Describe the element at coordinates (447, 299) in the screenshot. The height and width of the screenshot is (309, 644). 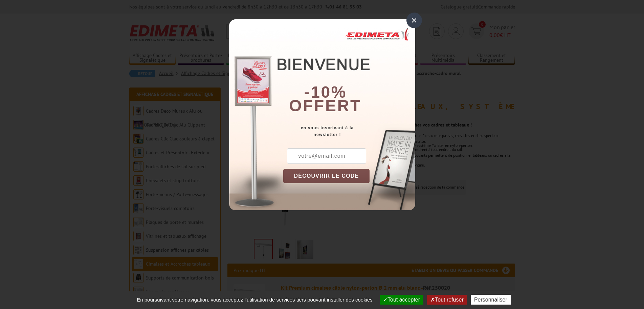
I see `button: Tout refuser` at that location.